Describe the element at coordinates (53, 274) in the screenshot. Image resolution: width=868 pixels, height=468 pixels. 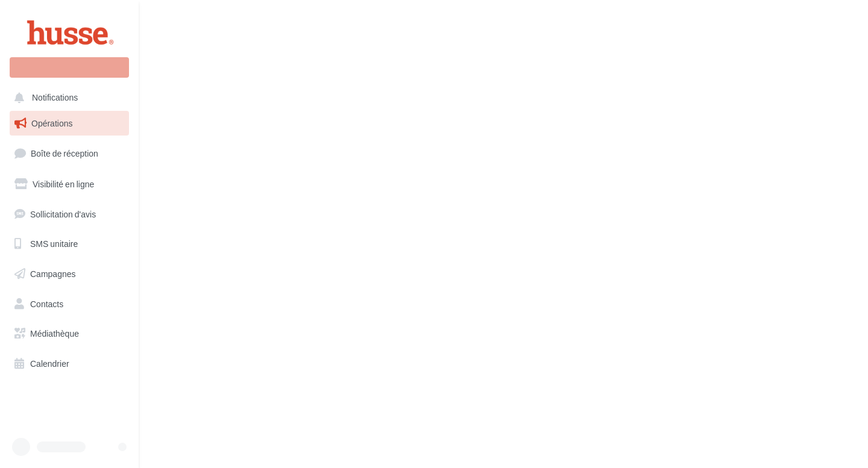
I see `span: Campagnes` at that location.